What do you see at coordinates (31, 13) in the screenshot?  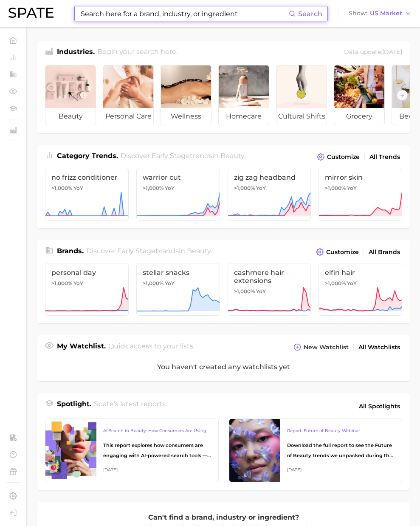 I see `img: SPATE` at bounding box center [31, 13].